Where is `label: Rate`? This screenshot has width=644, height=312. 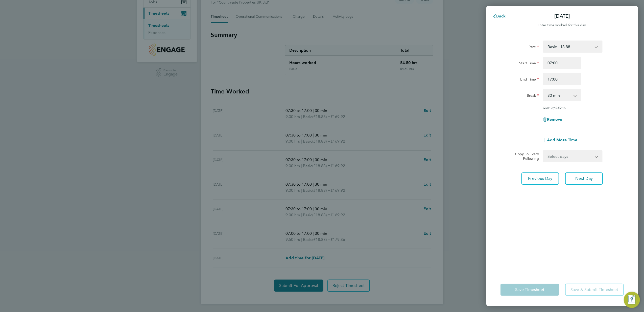
label: Rate is located at coordinates (534, 47).